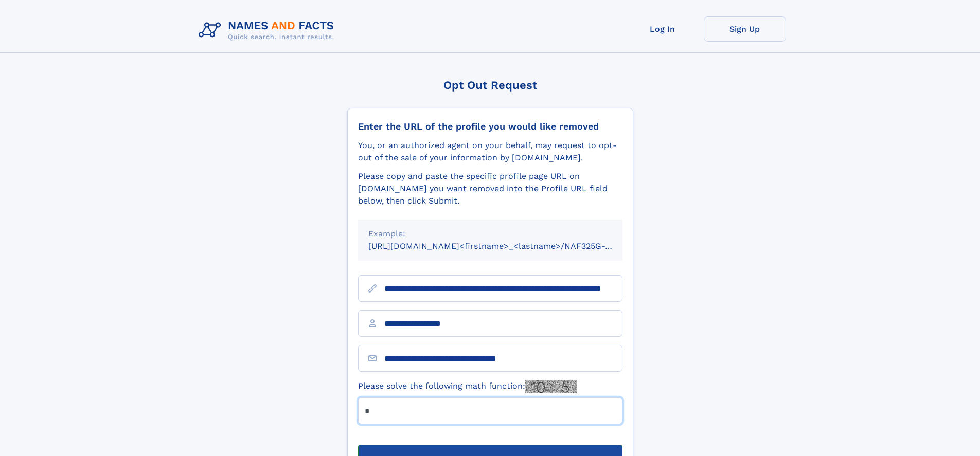 The image size is (980, 456). I want to click on a: Sign Up, so click(745, 29).